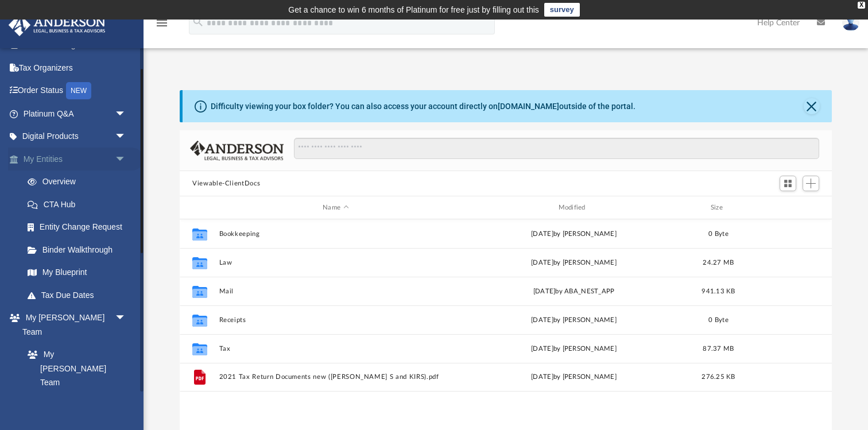 The height and width of the screenshot is (430, 868). What do you see at coordinates (76, 68) in the screenshot?
I see `a: Tax Organizers` at bounding box center [76, 68].